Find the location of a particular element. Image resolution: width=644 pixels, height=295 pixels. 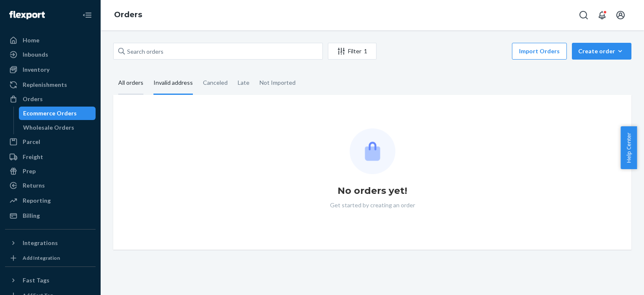

a: Inbounds is located at coordinates (51, 54).